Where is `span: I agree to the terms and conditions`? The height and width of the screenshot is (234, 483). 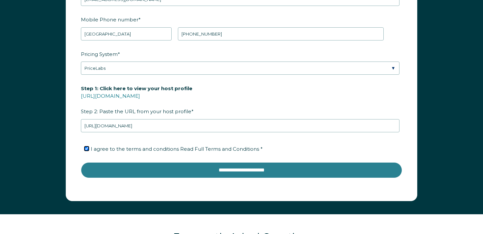 span: I agree to the terms and conditions is located at coordinates (177, 149).